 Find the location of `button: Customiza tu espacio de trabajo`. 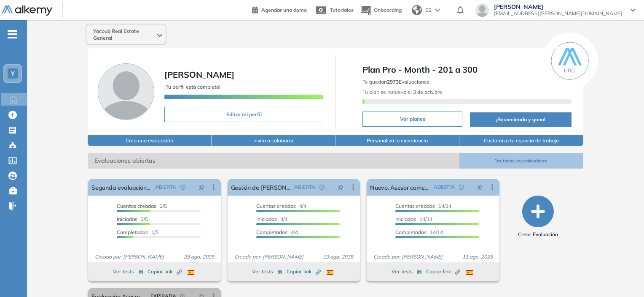

button: Customiza tu espacio de trabajo is located at coordinates (522, 140).